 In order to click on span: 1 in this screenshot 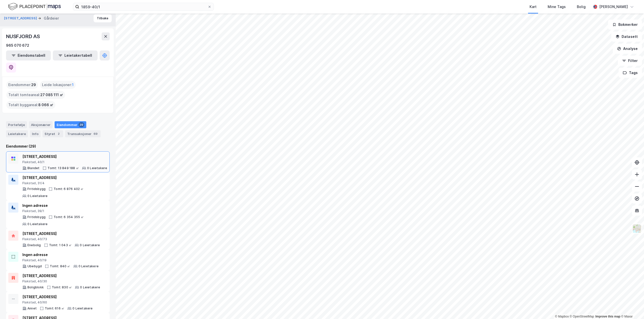, I will do `click(72, 85)`.